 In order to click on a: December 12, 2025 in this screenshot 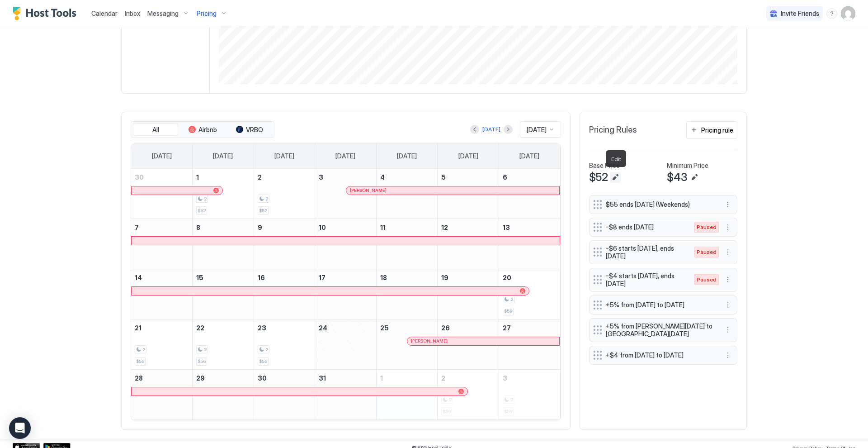, I will do `click(468, 227)`.